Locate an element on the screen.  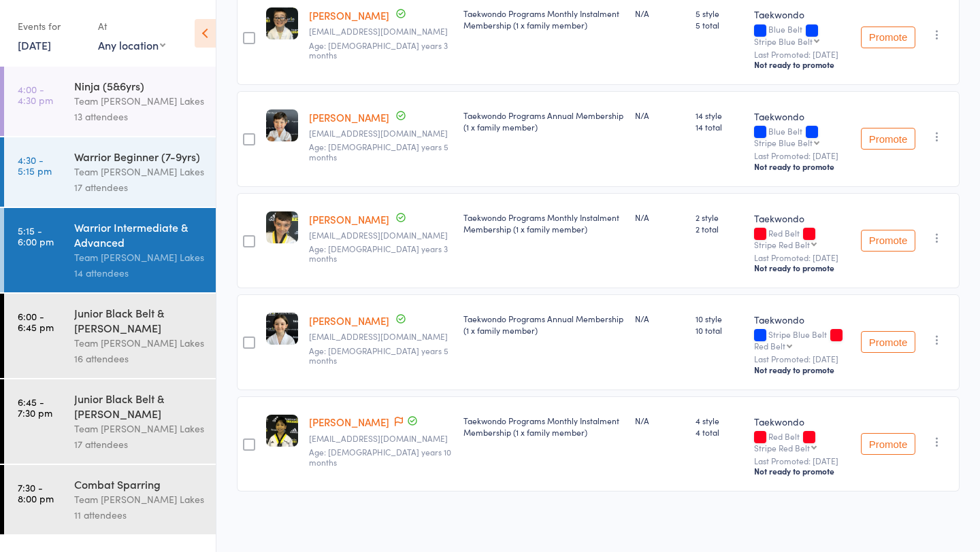
time: 5:15 - 6:00 pm is located at coordinates (35, 236).